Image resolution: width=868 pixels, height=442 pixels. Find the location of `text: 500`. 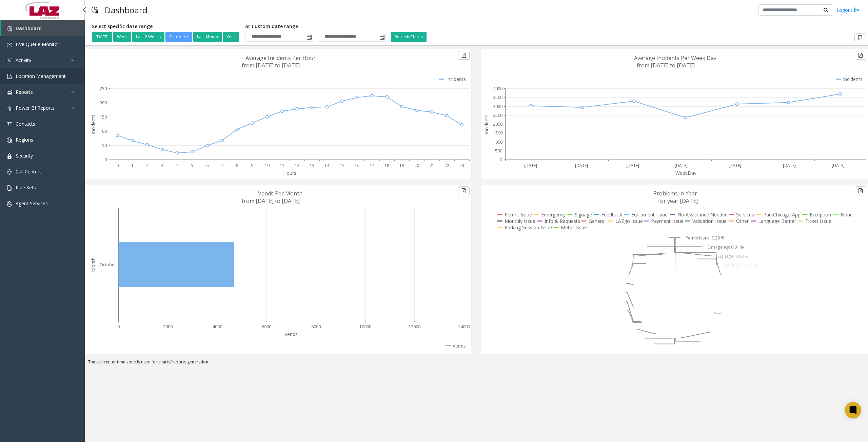

text: 500 is located at coordinates (499, 150).